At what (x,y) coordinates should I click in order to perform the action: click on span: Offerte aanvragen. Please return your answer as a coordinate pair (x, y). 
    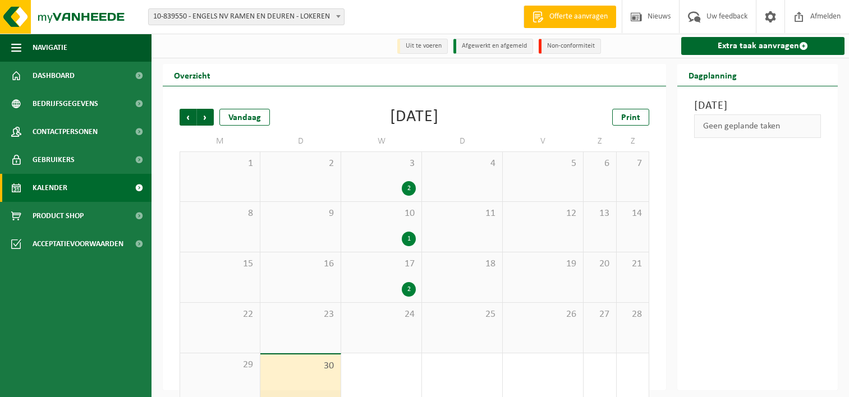
    Looking at the image, I should click on (579, 17).